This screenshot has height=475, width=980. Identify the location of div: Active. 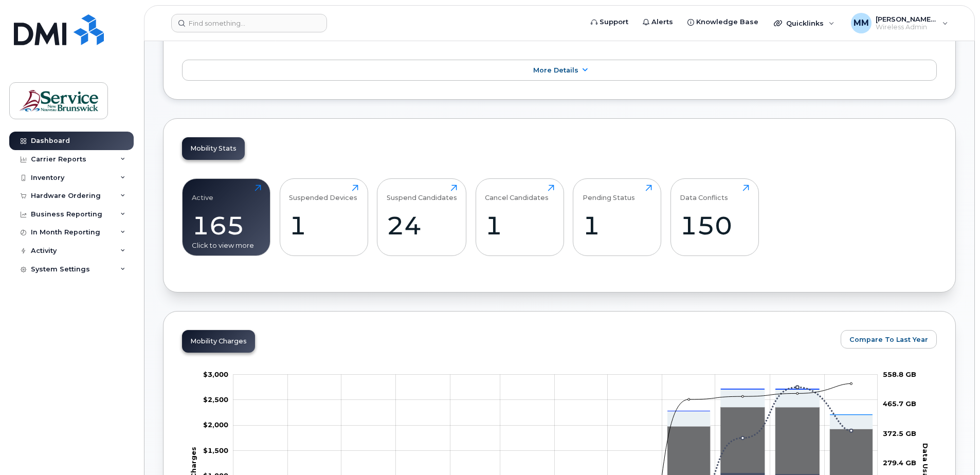
(202, 192).